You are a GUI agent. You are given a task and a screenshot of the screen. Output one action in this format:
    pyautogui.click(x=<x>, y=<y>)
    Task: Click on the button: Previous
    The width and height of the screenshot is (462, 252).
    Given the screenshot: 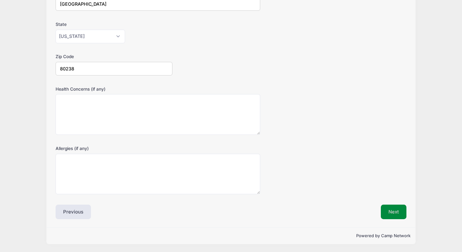 What is the action you would take?
    pyautogui.click(x=73, y=212)
    